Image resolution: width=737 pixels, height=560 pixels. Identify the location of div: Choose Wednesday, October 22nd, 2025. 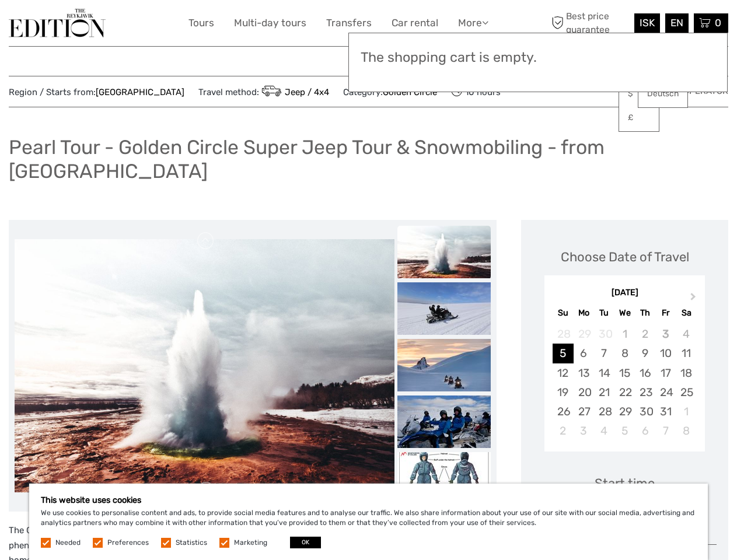
(624, 392).